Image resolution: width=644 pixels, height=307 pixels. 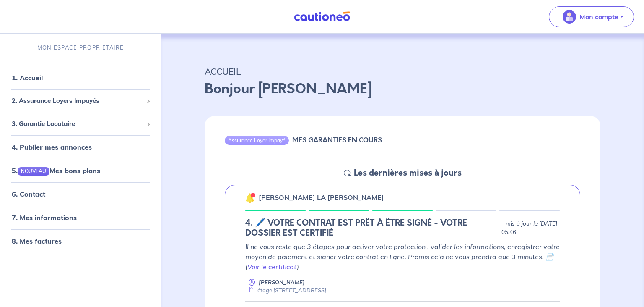 I want to click on div: 7. Mes informations, so click(x=80, y=217).